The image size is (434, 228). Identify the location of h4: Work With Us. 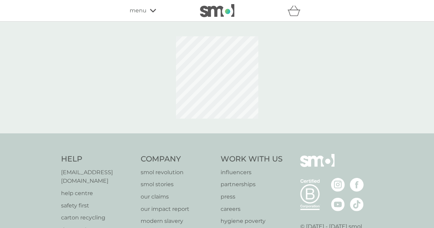
(251, 159).